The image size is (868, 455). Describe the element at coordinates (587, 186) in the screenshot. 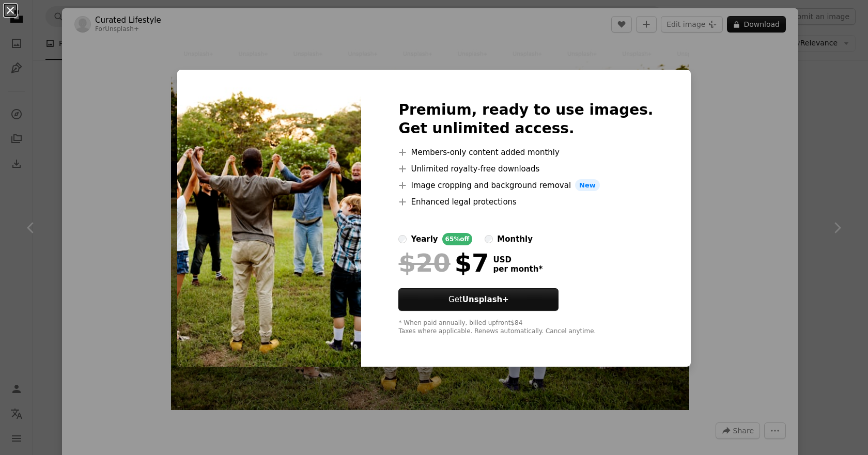

I see `span: New` at that location.